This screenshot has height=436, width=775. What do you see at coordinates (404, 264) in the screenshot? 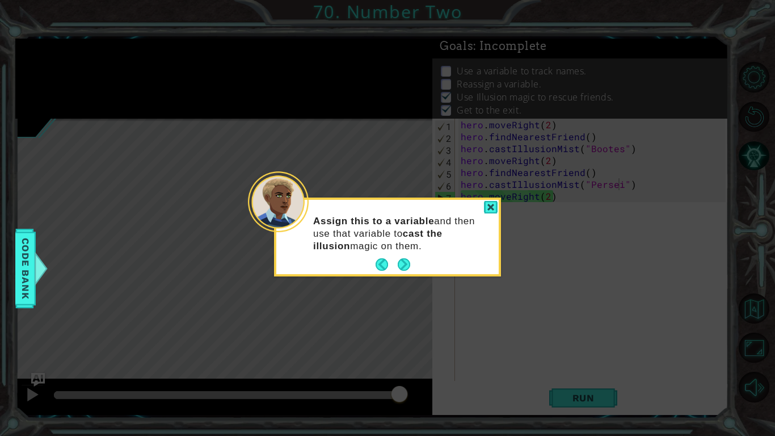
I see `button: Next` at bounding box center [404, 264].